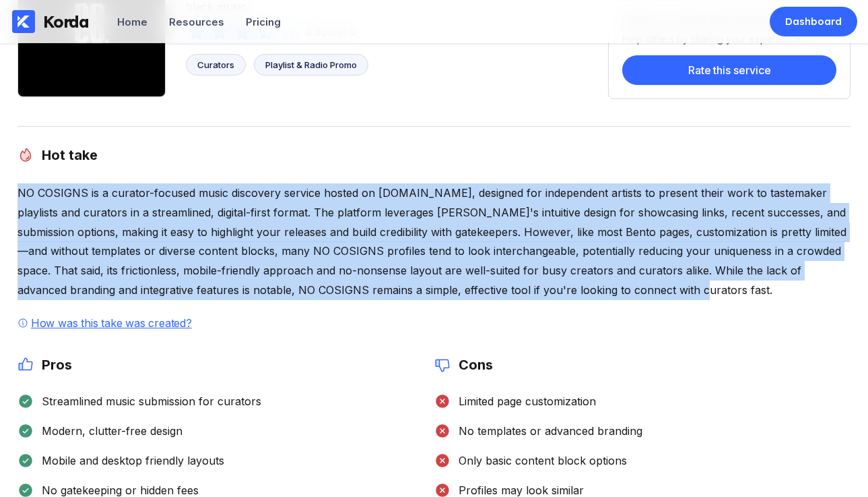 The image size is (868, 497). Describe the element at coordinates (116, 490) in the screenshot. I see `div: No gatekeeping or hidden fees` at that location.